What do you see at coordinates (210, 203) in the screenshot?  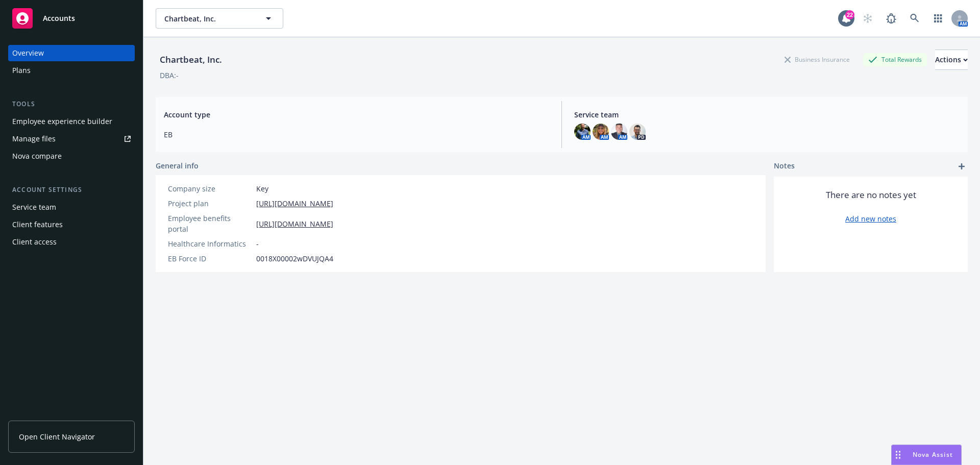 I see `div: Project plan` at bounding box center [210, 203].